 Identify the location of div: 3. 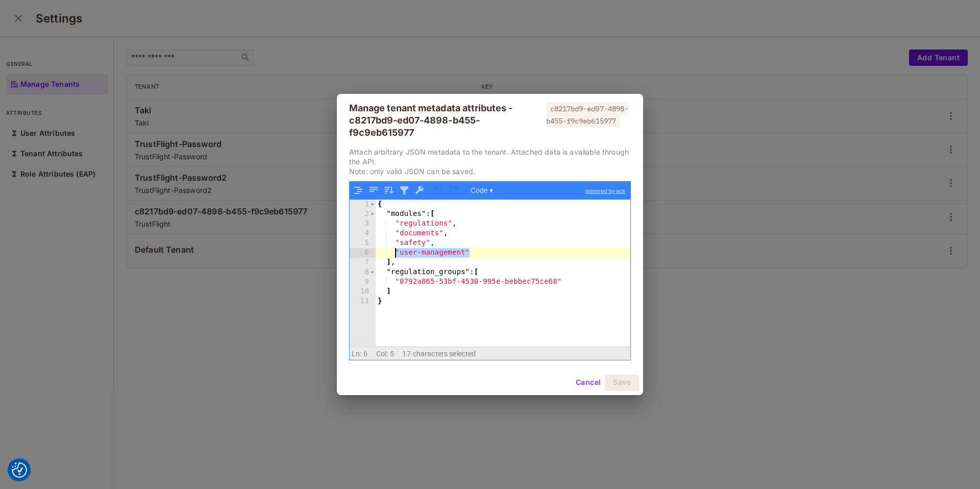
(362, 223).